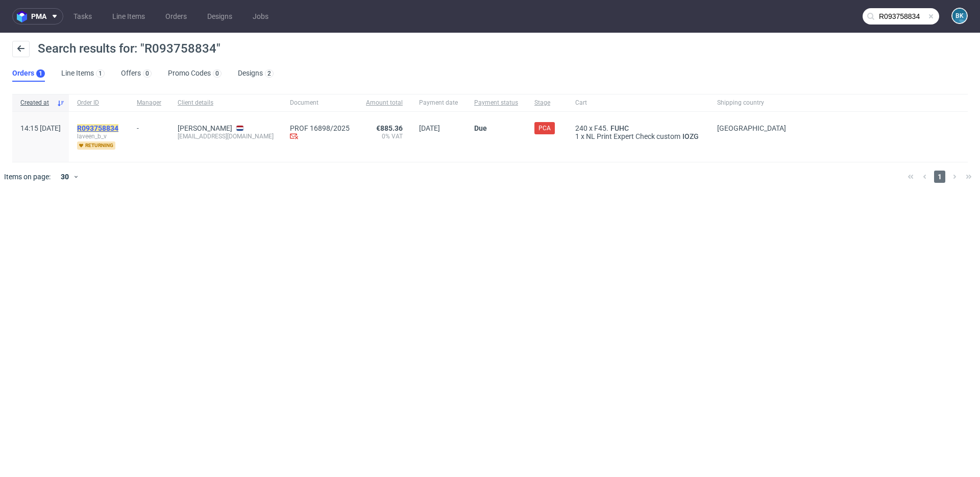  What do you see at coordinates (99, 103) in the screenshot?
I see `span: Order ID` at bounding box center [99, 103].